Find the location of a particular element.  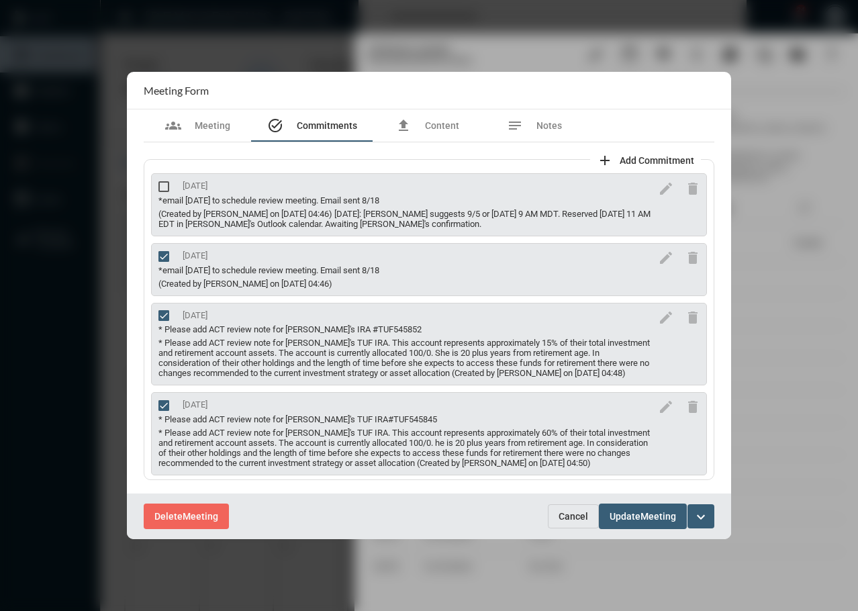

span: Content is located at coordinates (442, 126).